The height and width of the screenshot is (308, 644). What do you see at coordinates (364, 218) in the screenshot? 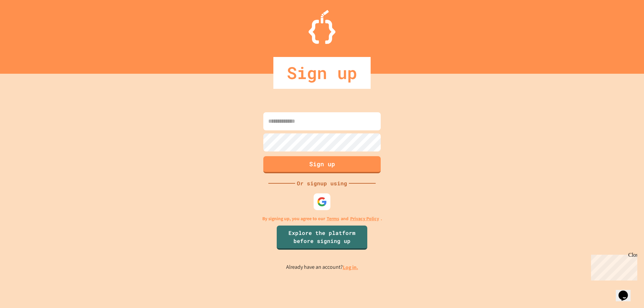
I see `a: Privacy Policy` at bounding box center [364, 218].